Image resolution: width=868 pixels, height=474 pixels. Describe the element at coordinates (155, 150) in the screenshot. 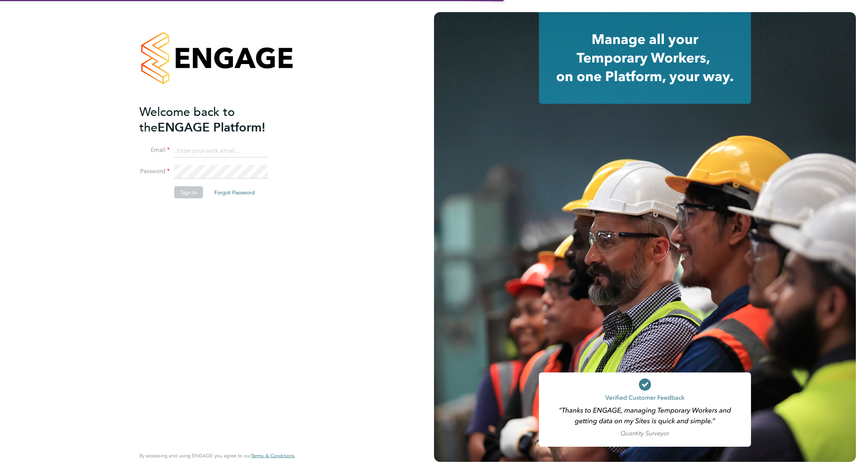

I see `label: Email` at that location.